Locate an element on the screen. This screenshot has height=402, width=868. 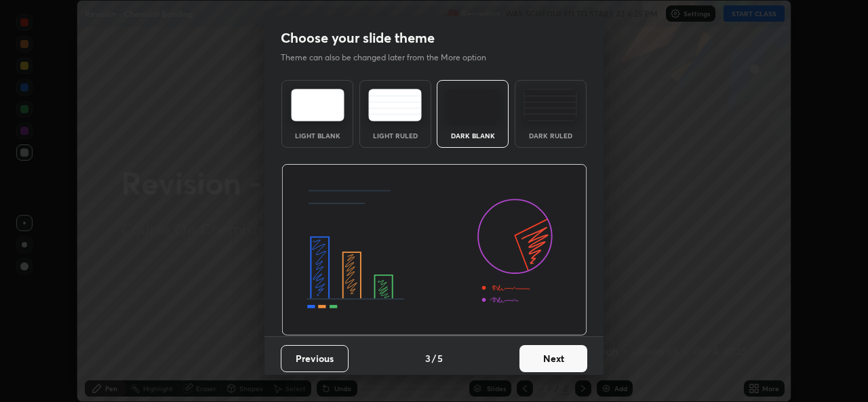
div: Dark Blank is located at coordinates (473, 136).